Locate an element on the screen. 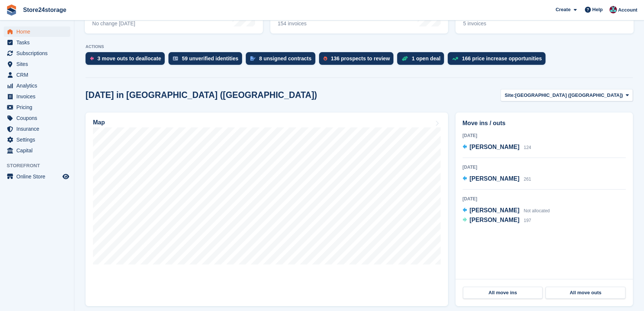 This screenshot has width=644, height=311. span: Capital is located at coordinates (39, 150).